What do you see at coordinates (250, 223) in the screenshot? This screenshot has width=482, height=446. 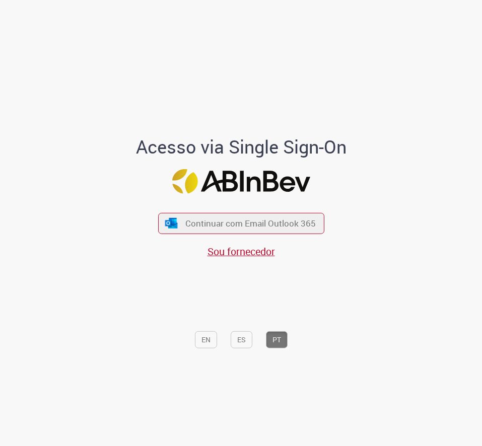 I see `span: Continuar com Email Outlook 365` at bounding box center [250, 223].